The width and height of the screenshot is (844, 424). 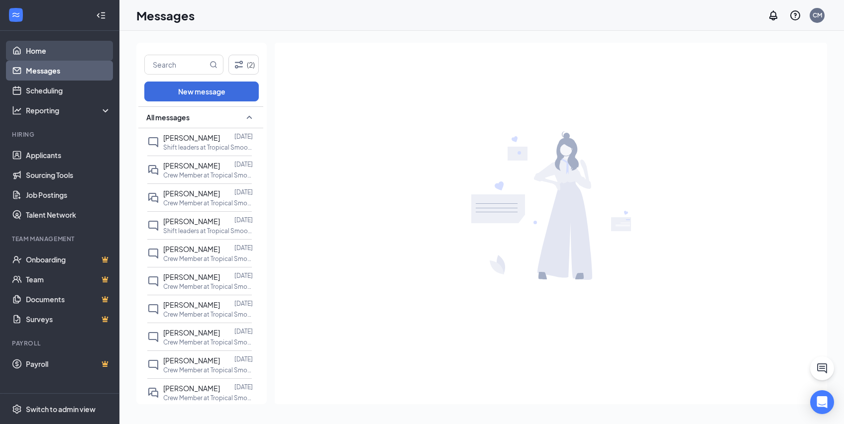 I want to click on button: ChatActive, so click(x=822, y=369).